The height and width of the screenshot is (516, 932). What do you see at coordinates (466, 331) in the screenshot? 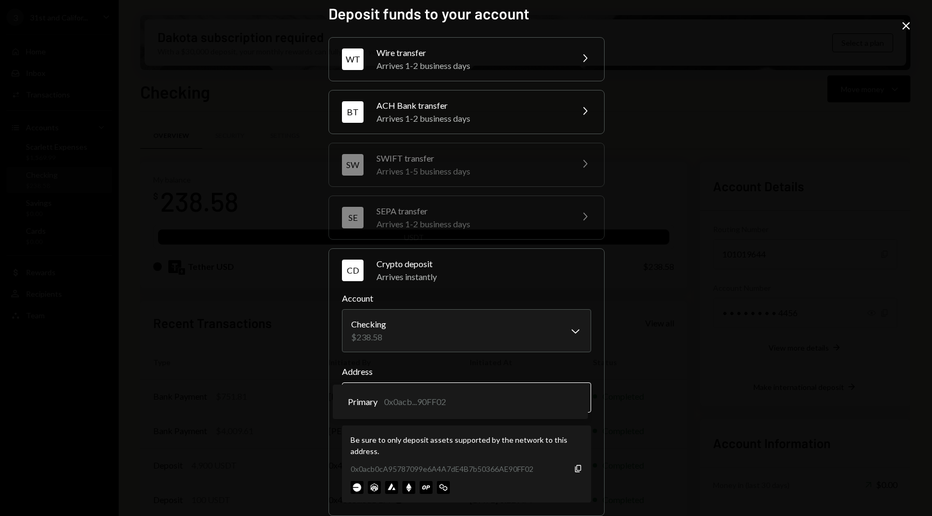
I see `button: Account` at bounding box center [466, 331].